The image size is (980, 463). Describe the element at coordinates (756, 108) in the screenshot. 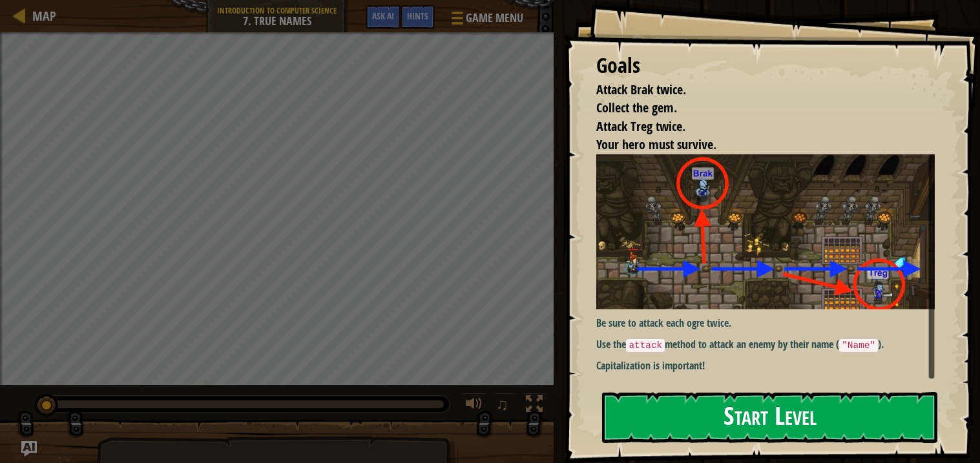

I see `li: Collect the gem.` at that location.